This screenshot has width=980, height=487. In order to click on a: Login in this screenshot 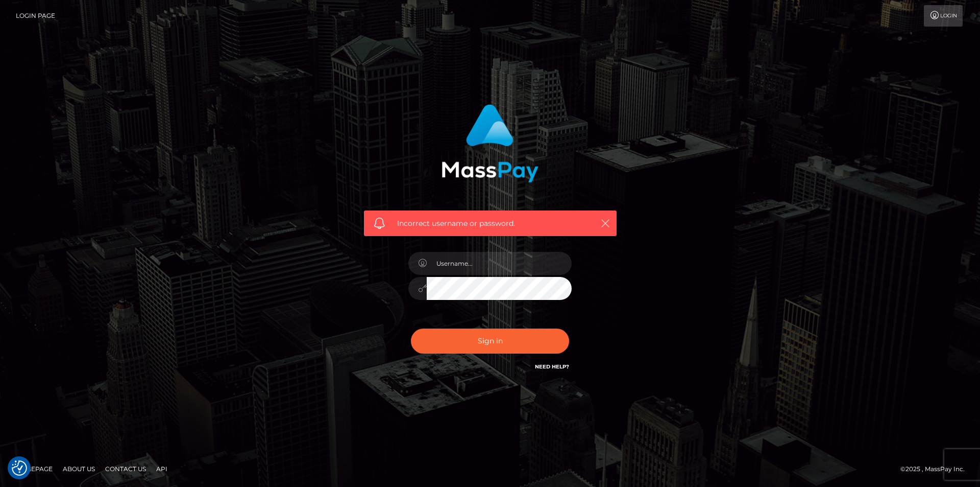, I will do `click(944, 16)`.